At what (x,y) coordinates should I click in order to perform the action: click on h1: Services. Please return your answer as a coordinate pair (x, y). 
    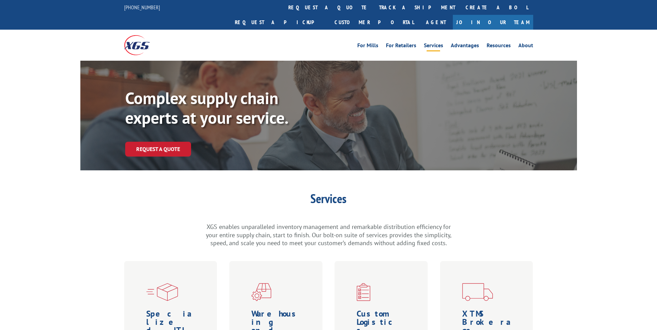
    Looking at the image, I should click on (329, 200).